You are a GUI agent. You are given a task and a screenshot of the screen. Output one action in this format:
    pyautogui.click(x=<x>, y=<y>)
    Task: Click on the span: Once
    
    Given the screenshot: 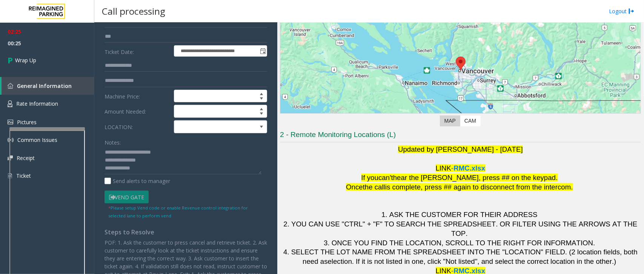 What is the action you would take?
    pyautogui.click(x=355, y=187)
    